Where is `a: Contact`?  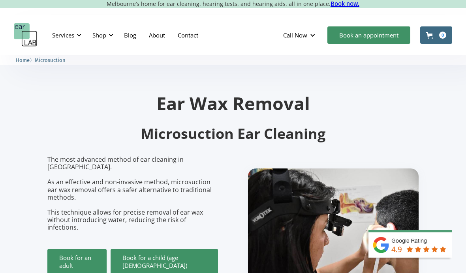
a: Contact is located at coordinates (188, 35).